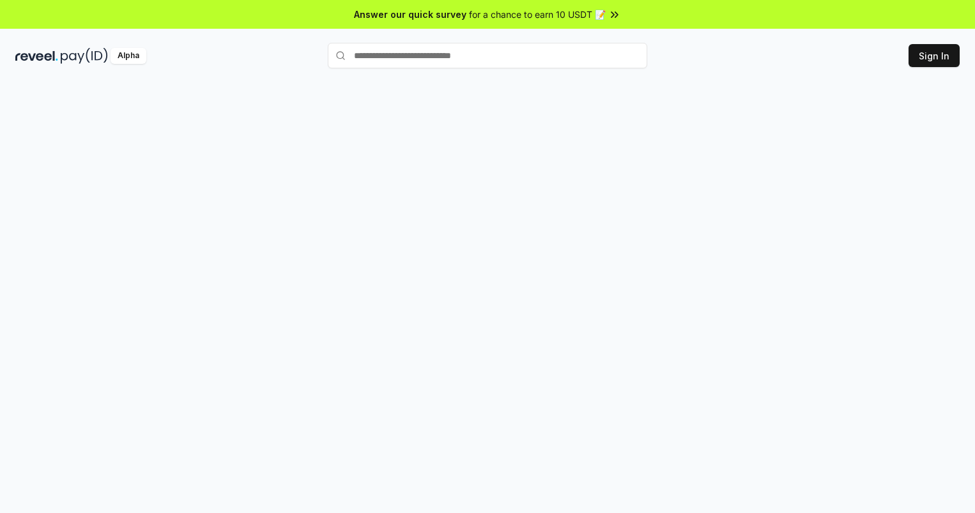 This screenshot has width=975, height=513. What do you see at coordinates (128, 56) in the screenshot?
I see `div: Alpha` at bounding box center [128, 56].